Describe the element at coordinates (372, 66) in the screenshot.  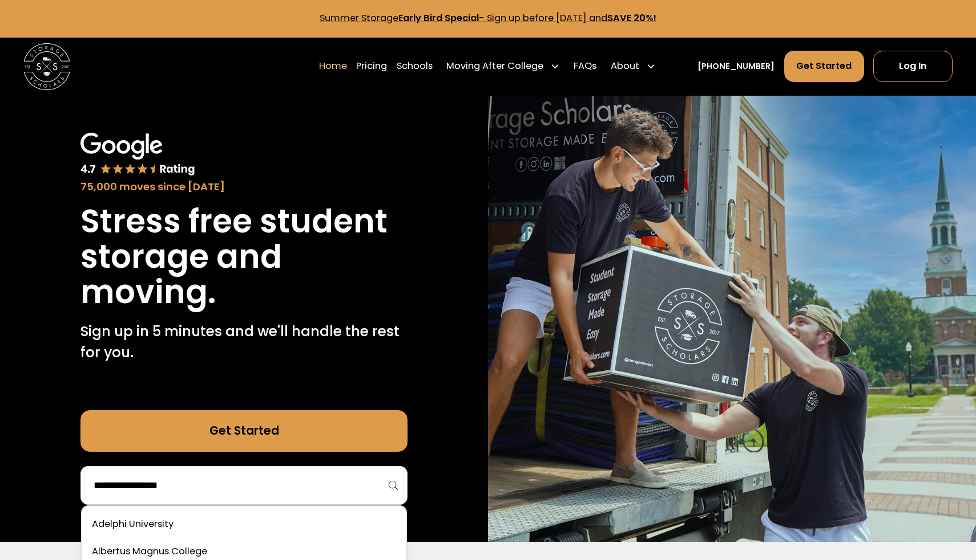
I see `a: Pricing` at that location.